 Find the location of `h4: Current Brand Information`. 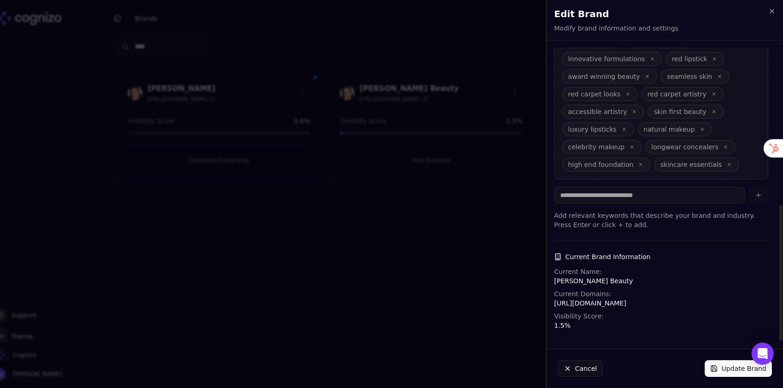

h4: Current Brand Information is located at coordinates (661, 257).